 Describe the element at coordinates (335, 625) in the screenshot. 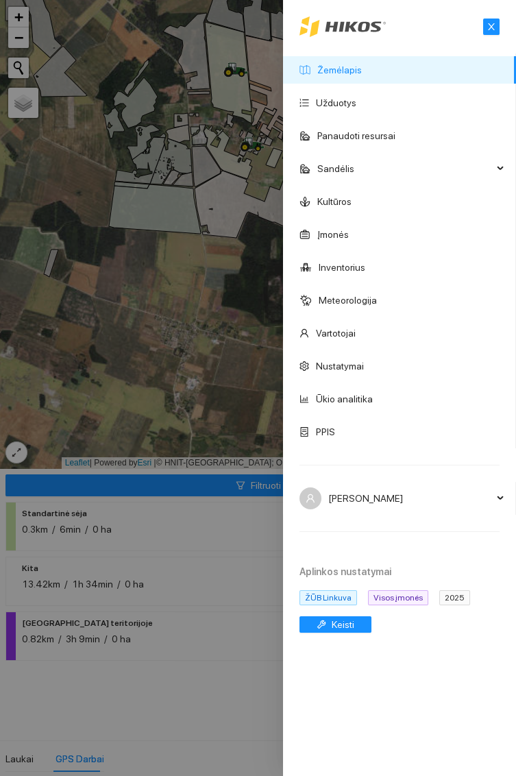

I see `button: toolKeisti` at that location.